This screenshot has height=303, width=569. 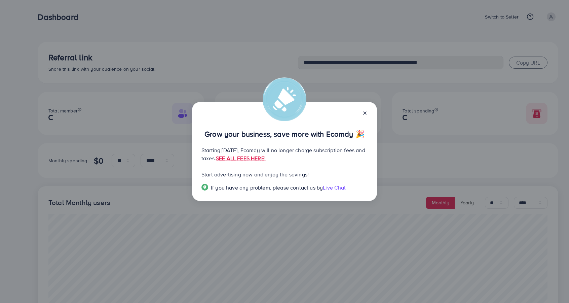 I want to click on p: Grow your business, save more with Ecomdy 🎉, so click(x=284, y=134).